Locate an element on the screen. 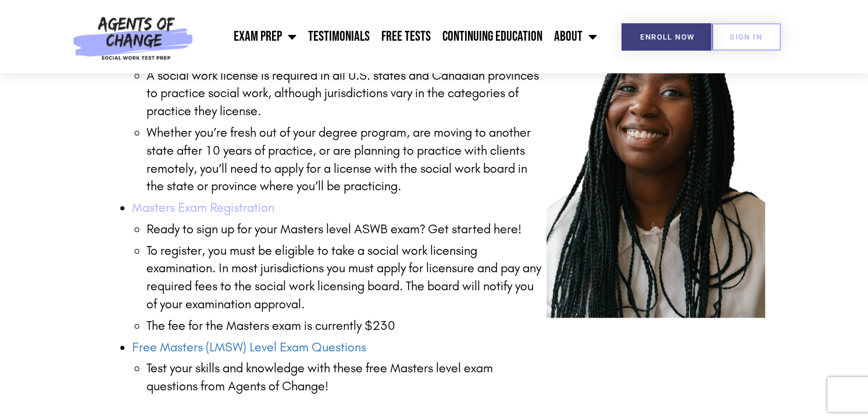  li: Ready to sign up for your Masters level ASWB exam? Get started here! is located at coordinates (346, 229).